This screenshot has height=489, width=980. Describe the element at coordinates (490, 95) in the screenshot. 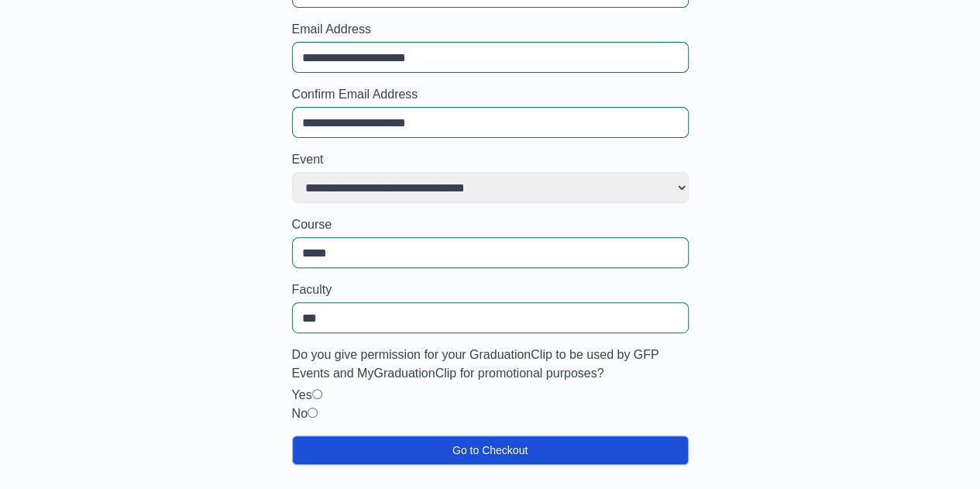

I see `label: Confirm Email Address` at that location.